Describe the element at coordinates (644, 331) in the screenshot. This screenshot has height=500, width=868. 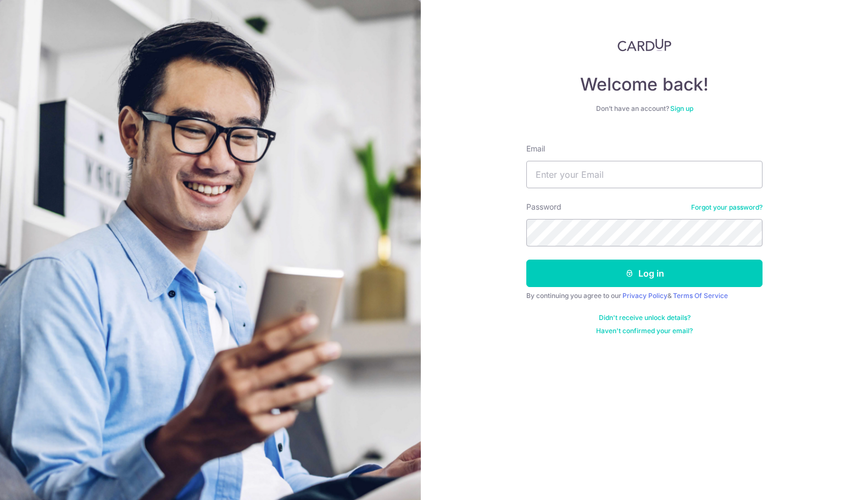
I see `a: Haven't confirmed your email?` at that location.